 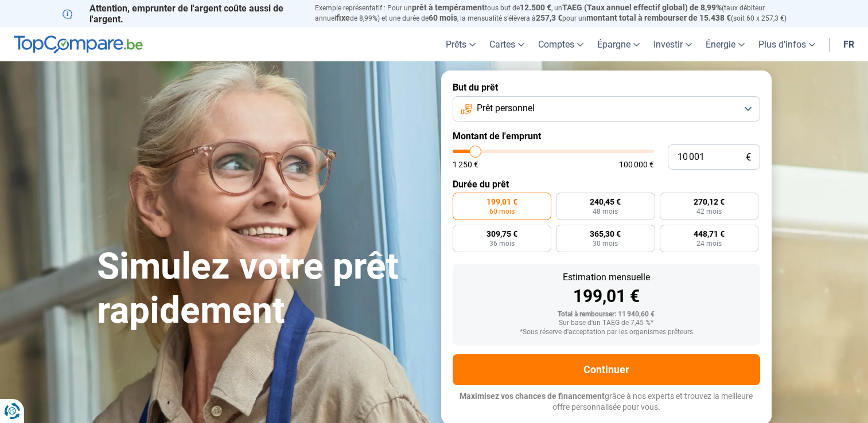 I want to click on div: Total à rembourser: 11 940,60 €, so click(x=606, y=314).